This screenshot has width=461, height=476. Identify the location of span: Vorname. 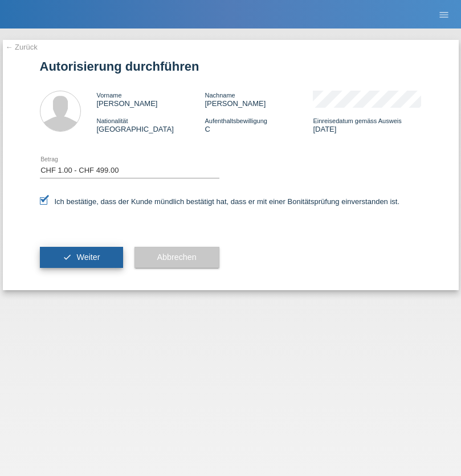
(109, 95).